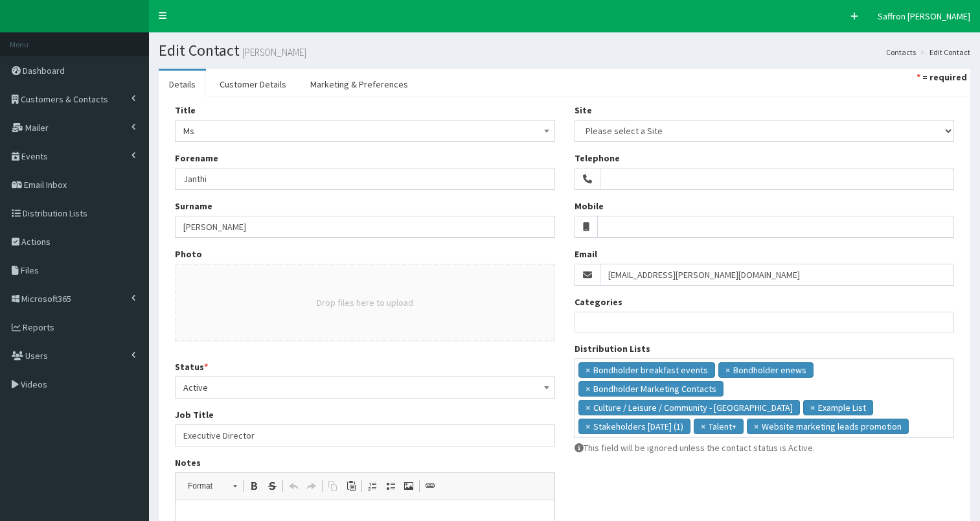 The width and height of the screenshot is (980, 521). I want to click on label: Title, so click(185, 110).